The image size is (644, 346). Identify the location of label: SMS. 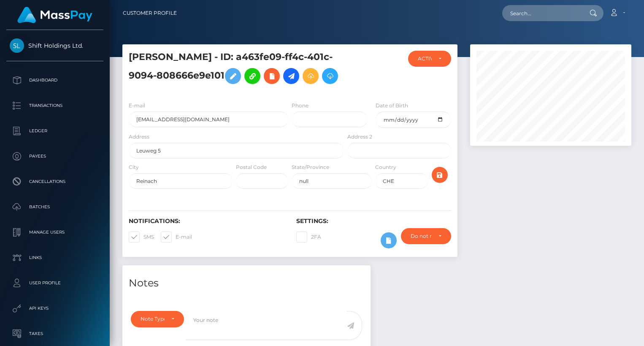
(141, 237).